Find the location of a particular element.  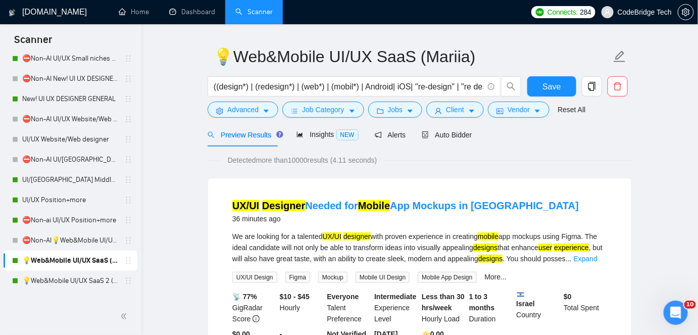

a: ⛔Non-AI UI/UX Small niches 3 - NGO/Non-profit/sustainability is located at coordinates (70, 59).